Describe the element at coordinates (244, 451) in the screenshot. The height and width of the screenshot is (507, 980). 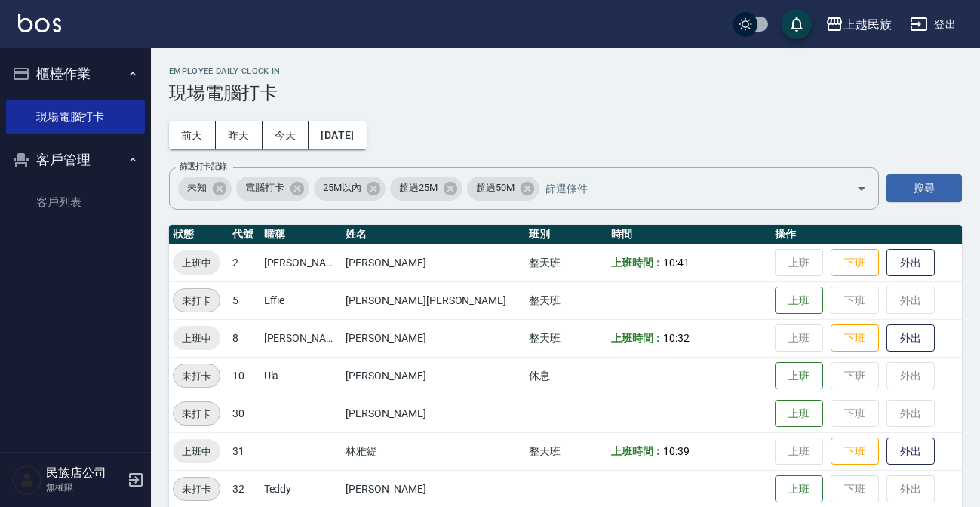
I see `td: 31` at that location.